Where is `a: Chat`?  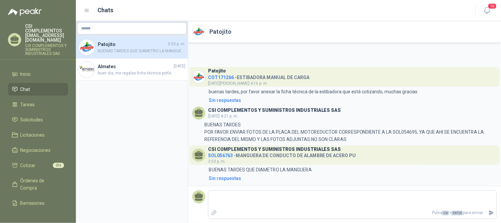
a: Chat is located at coordinates (38, 89).